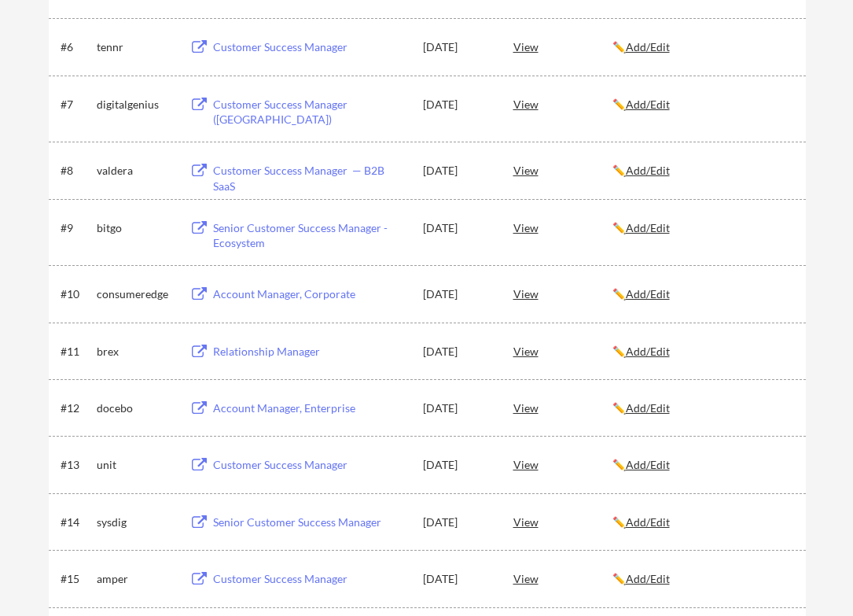  Describe the element at coordinates (75, 171) in the screenshot. I see `div: #8` at that location.